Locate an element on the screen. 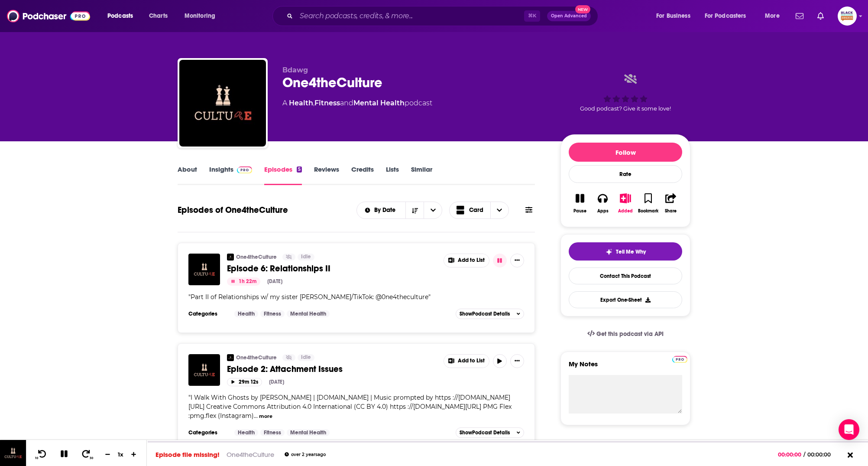 This screenshot has width=868, height=466. img: User Profile is located at coordinates (847, 16).